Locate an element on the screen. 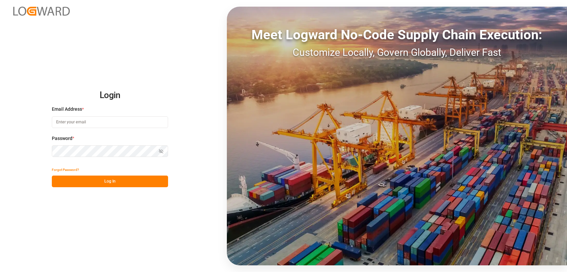  button: Log In is located at coordinates (110, 181).